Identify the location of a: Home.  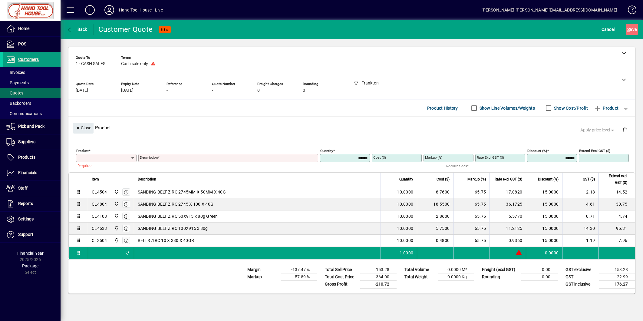
(32, 29).